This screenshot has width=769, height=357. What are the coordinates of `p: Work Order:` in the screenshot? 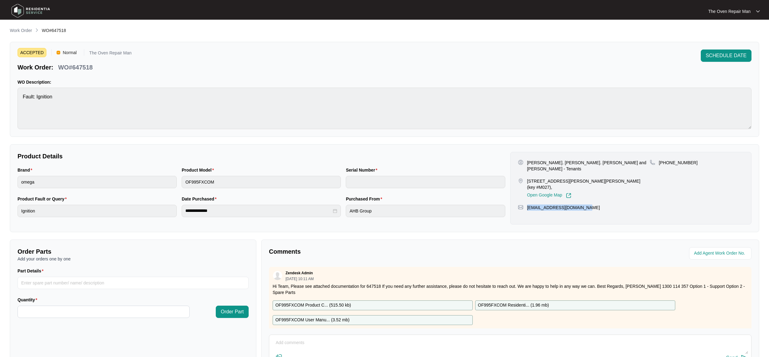 It's located at (35, 67).